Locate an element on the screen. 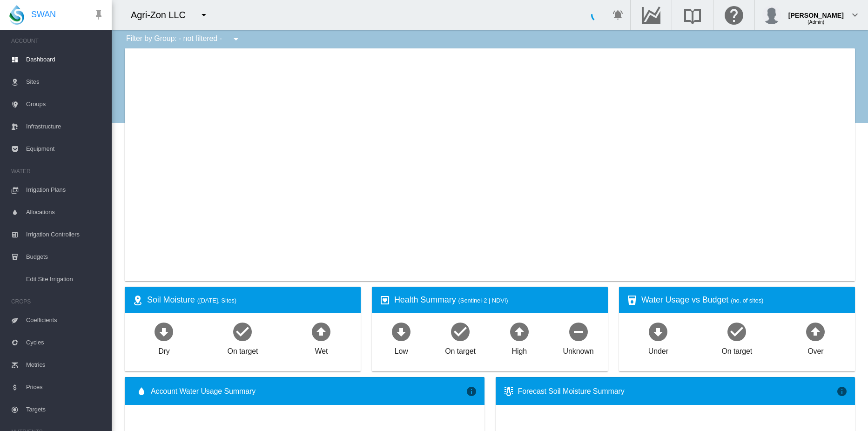  span: Targets is located at coordinates (65, 410).